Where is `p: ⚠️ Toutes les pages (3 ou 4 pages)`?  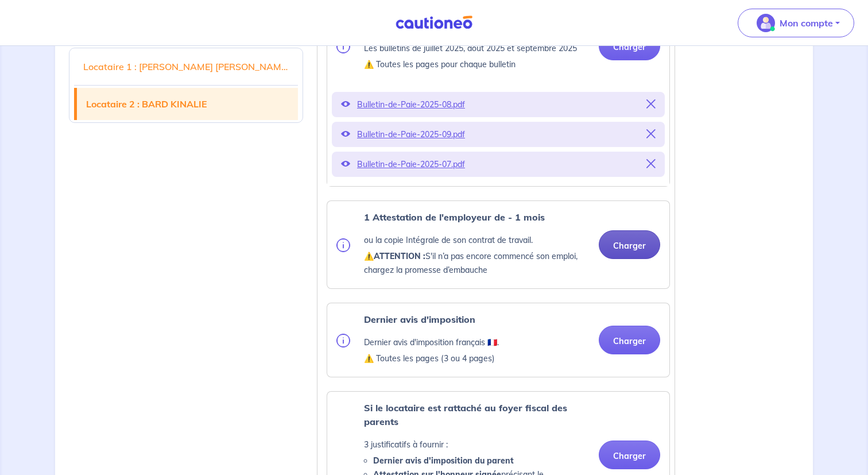
p: ⚠️ Toutes les pages (3 ou 4 pages) is located at coordinates (431, 358).